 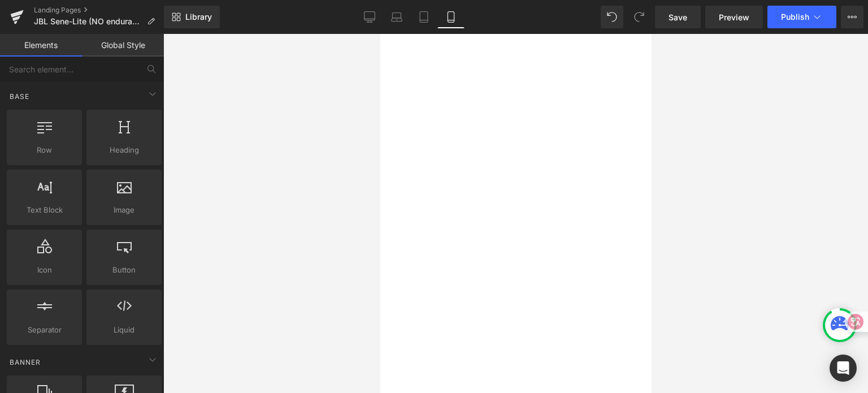 I want to click on span: Icon, so click(x=44, y=269).